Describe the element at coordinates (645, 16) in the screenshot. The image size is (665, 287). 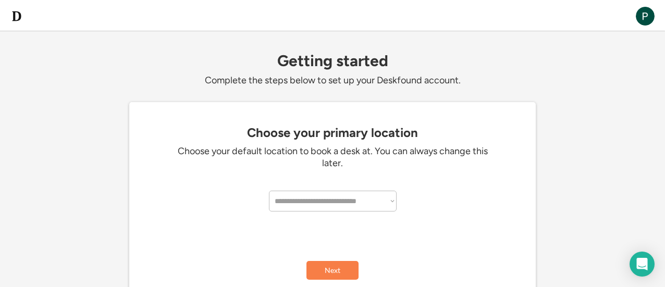
I see `img: ACg8ocJEQIPku6GKQ74MdHZIZGGCYTwc5FdZ33ypJUQDfaNytBk5kw=s96-c` at that location.